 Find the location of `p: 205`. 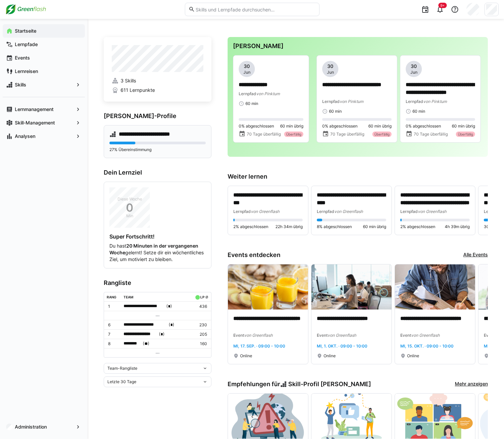

p: 205 is located at coordinates (200, 334).